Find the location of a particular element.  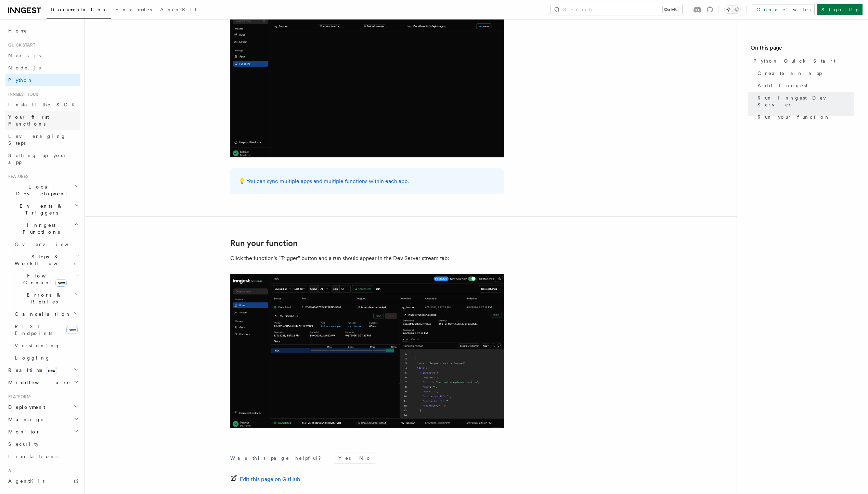

a: Security is located at coordinates (43, 444).